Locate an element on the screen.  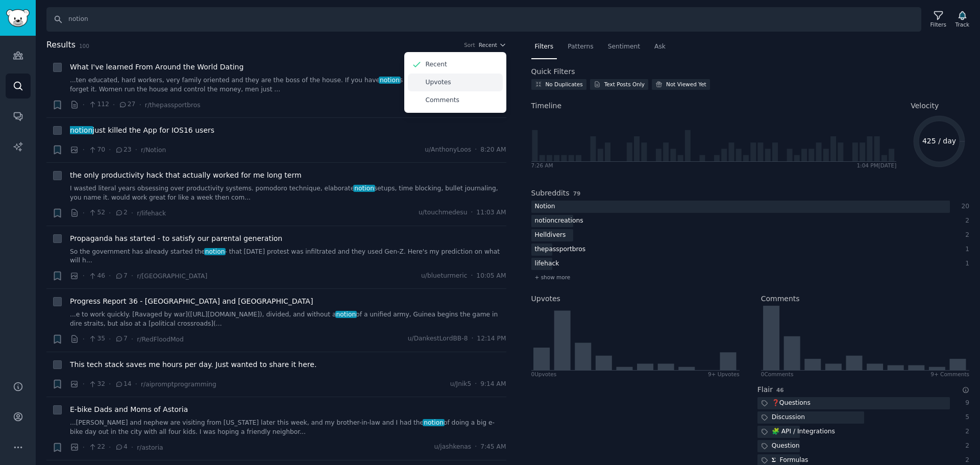
span: the only productivity hack that actually worked for me long term is located at coordinates (186, 175).